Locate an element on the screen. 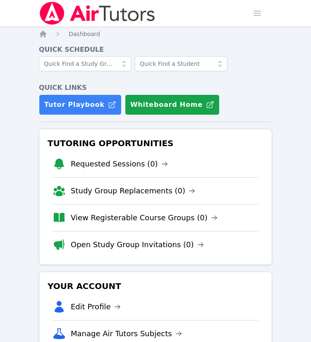 The width and height of the screenshot is (311, 342). a: Dashboard is located at coordinates (84, 34).